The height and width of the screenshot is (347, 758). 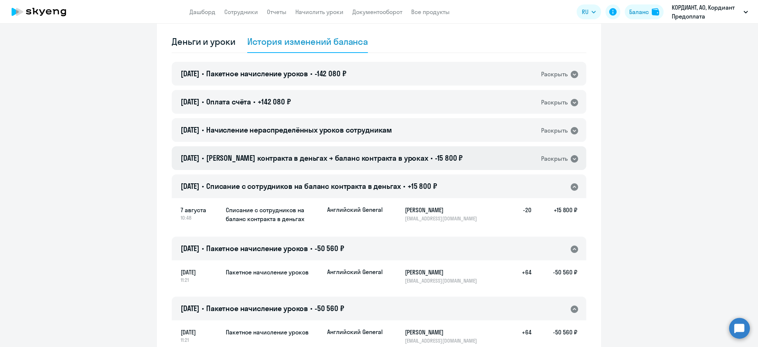 What do you see at coordinates (644, 12) in the screenshot?
I see `a: Балансbalance` at bounding box center [644, 12].